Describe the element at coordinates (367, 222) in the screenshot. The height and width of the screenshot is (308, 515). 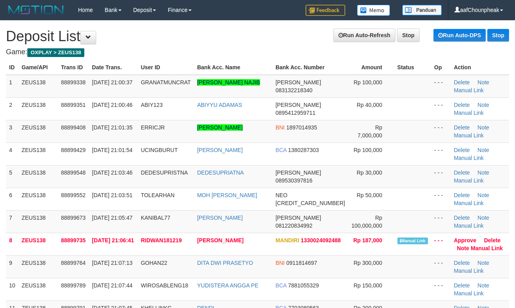
I see `span: Rp 100,000,000` at that location.